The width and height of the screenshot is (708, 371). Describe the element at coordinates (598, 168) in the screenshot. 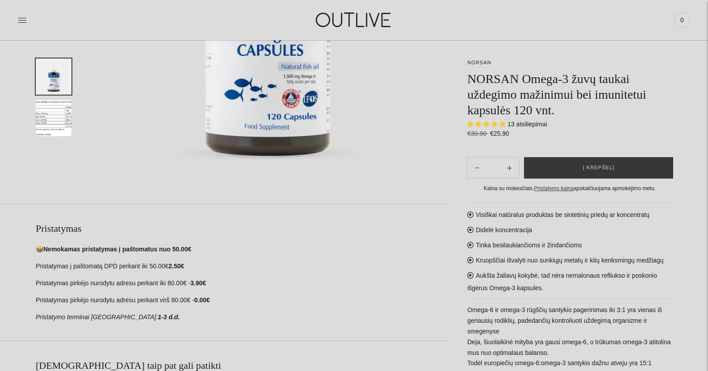

I see `button: Į krepšelį` at that location.